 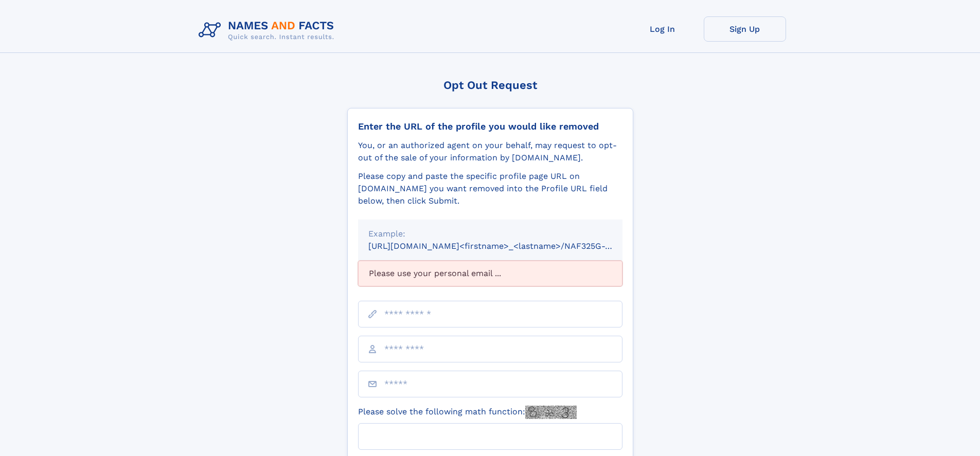 I want to click on div: Example:, so click(x=490, y=234).